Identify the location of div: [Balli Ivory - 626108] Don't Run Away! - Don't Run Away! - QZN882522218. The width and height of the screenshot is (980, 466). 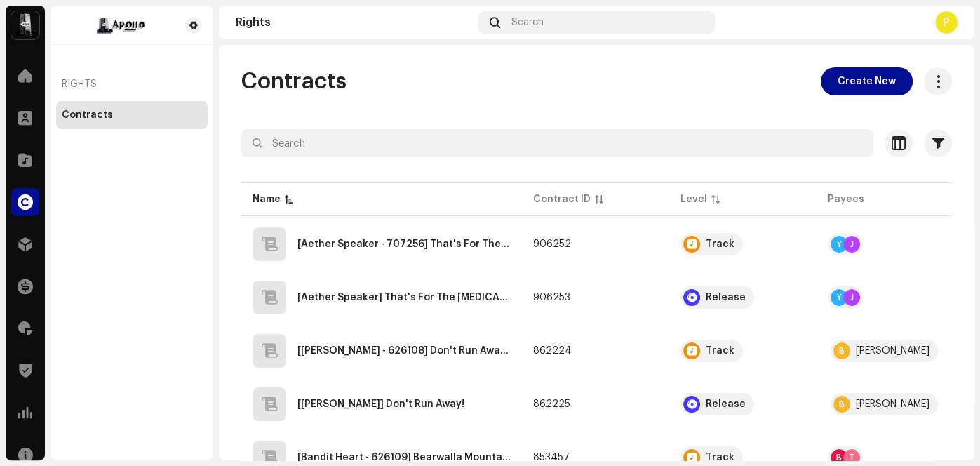
(404, 351).